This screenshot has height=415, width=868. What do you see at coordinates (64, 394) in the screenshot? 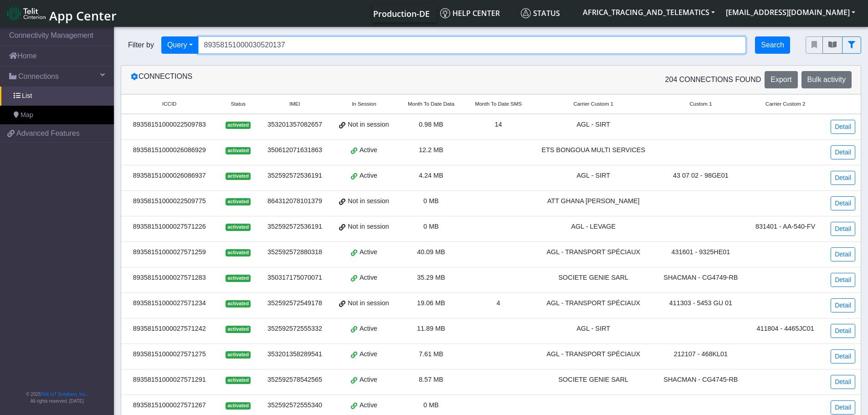
I see `a: Telit IoT Solutions, Inc.` at bounding box center [64, 394].